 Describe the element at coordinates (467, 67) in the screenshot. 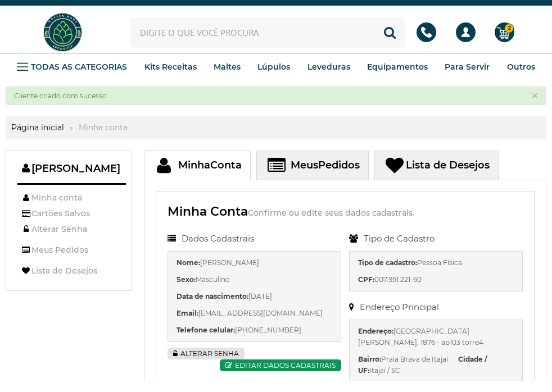

I see `strong: Para Servir` at that location.